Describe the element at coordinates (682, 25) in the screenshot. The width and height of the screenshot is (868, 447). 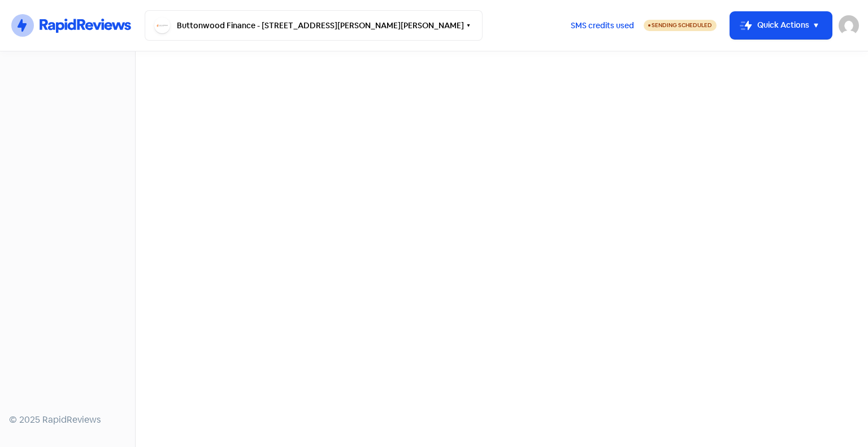
I see `span: Sending Scheduled` at that location.